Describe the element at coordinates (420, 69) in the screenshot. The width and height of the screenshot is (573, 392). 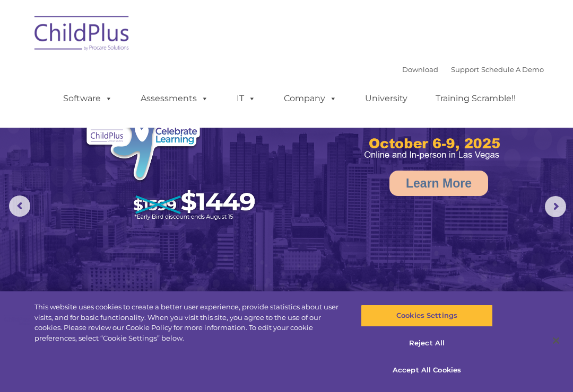
I see `a: Download` at that location.